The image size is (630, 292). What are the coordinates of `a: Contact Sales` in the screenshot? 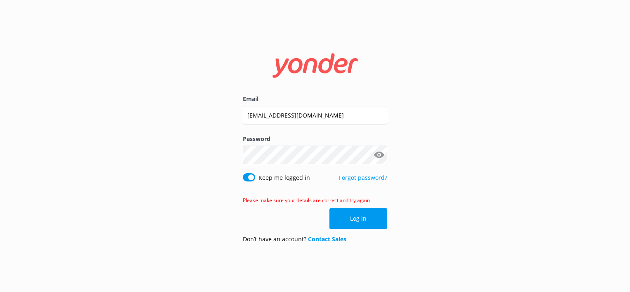 It's located at (327, 239).